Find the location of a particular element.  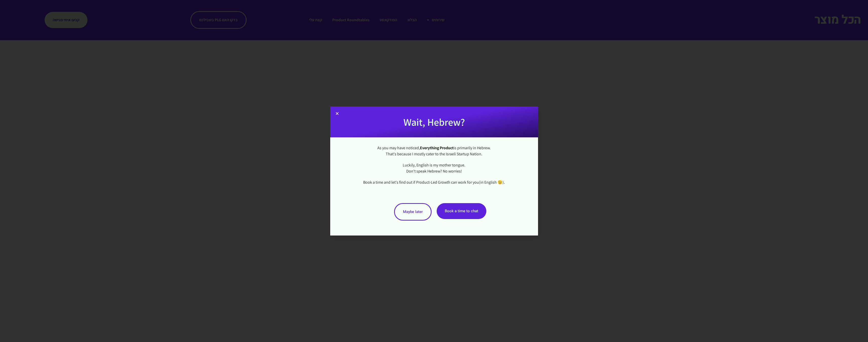

span: Book a time and let's find out if Product-Led Growth can work for you is located at coordinates (421, 182).